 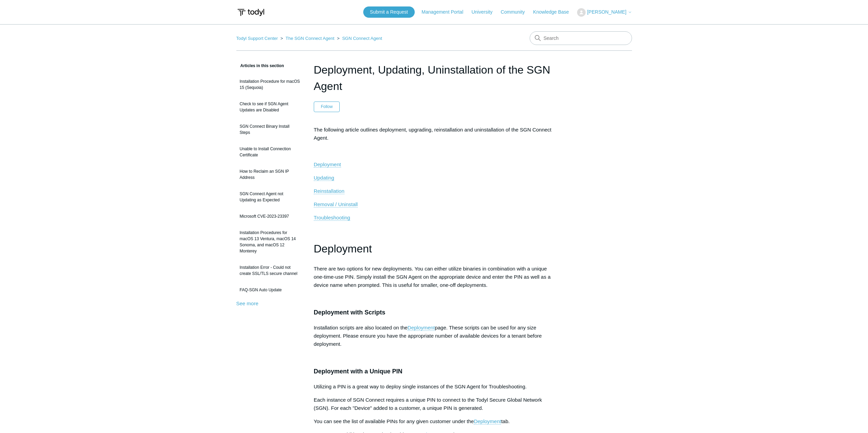 I want to click on span: Utilizing a PIN is a great way to deploy single instances of the SGN Agent for Troubleshooting., so click(x=420, y=386).